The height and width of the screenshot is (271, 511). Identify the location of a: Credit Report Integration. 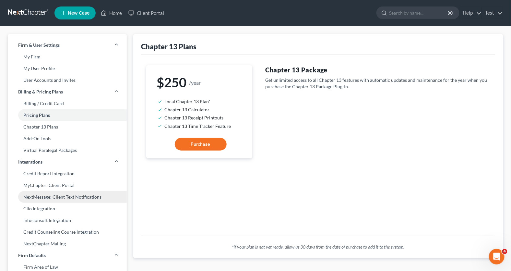
(67, 174).